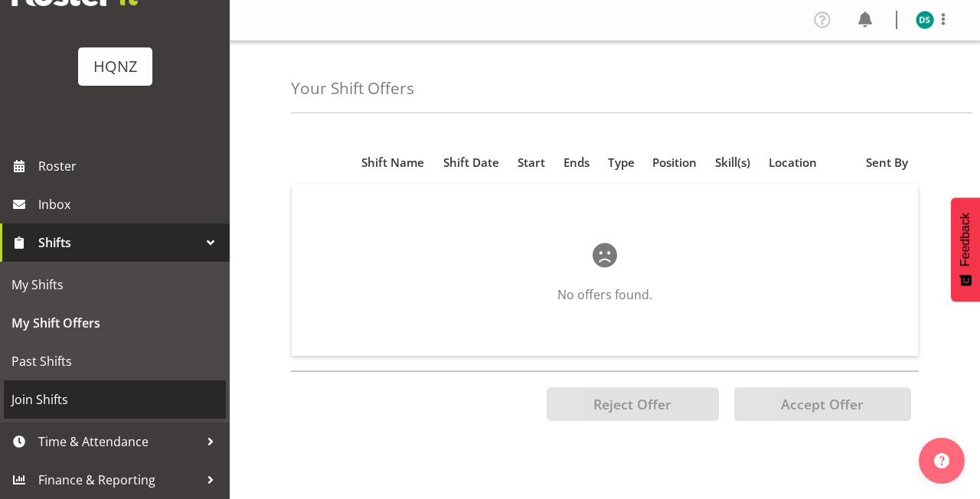  I want to click on span: Start, so click(532, 162).